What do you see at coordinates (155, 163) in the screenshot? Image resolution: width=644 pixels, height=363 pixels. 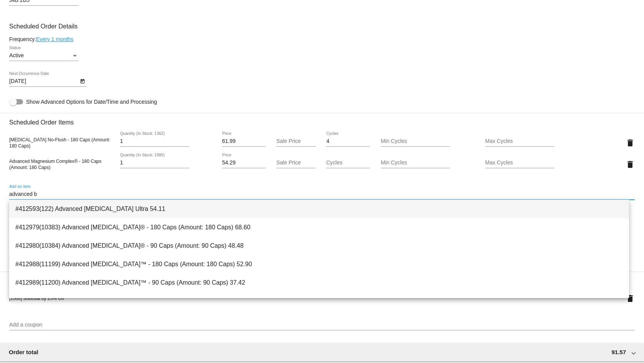 I see `input: Quantity (In Stock: 1985)` at bounding box center [155, 163].